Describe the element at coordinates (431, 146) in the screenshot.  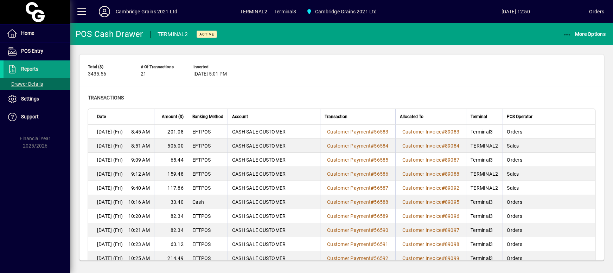
I see `a: Customer Invoice#89084` at that location.